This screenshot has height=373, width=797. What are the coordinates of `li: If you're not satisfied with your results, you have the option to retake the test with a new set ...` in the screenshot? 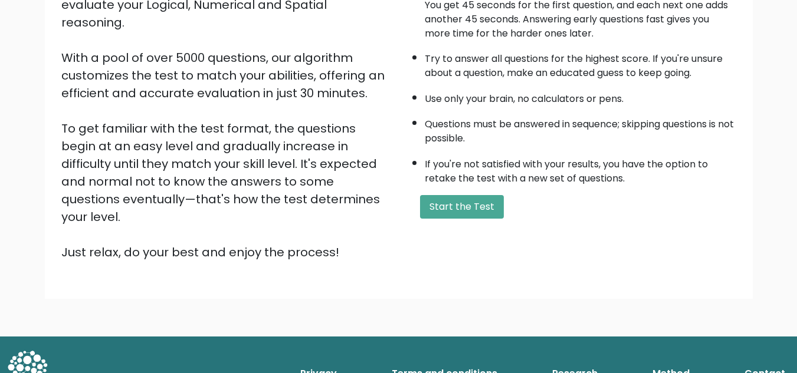 It's located at (580, 169).